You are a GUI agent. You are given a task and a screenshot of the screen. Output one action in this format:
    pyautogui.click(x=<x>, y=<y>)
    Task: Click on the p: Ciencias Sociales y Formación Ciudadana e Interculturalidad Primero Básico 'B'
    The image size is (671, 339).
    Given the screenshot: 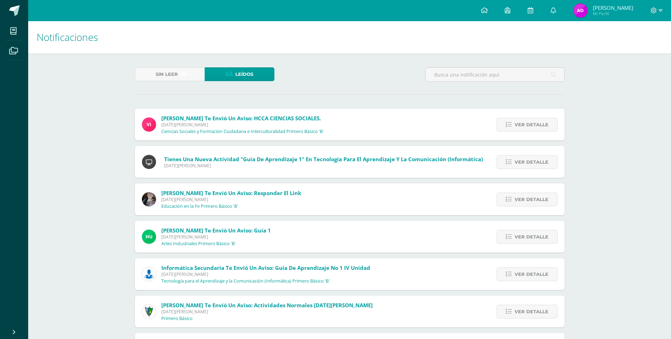 What is the action you would take?
    pyautogui.click(x=242, y=131)
    